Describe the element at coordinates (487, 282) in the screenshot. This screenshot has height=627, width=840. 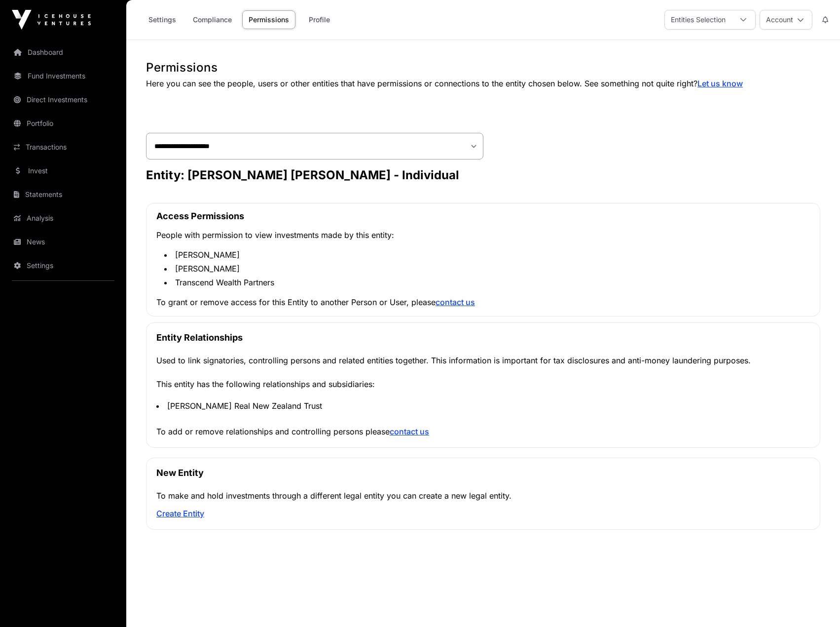
I see `li: Transcend Wealth Partners` at that location.